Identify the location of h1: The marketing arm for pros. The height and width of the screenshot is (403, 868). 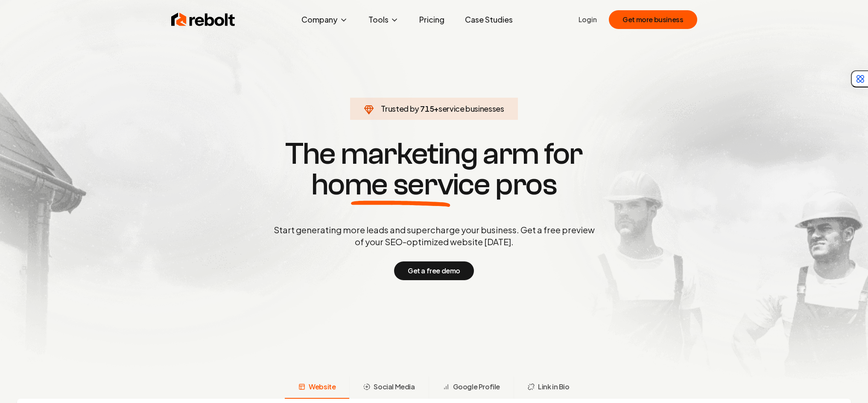
(434, 169).